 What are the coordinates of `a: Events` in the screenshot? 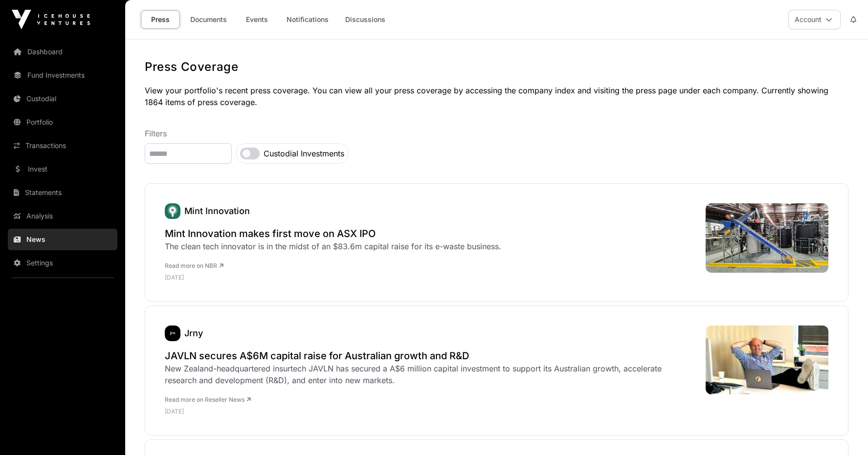 It's located at (257, 20).